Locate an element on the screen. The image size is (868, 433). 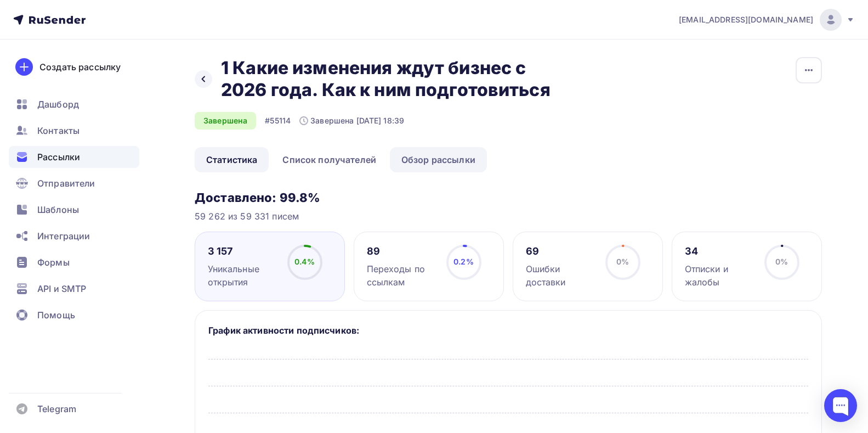
a: Список получателей is located at coordinates (329, 159).